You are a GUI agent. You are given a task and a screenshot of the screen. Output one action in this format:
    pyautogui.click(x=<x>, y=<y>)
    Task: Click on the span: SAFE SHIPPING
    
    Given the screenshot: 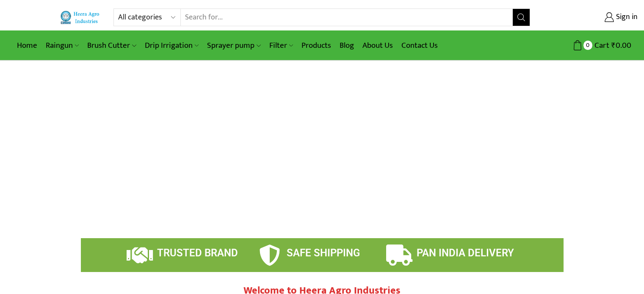 What is the action you would take?
    pyautogui.click(x=323, y=253)
    